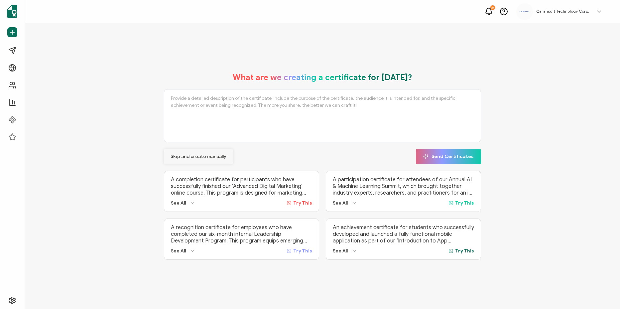 This screenshot has height=309, width=620. Describe the element at coordinates (198, 157) in the screenshot. I see `span: Skip and create manually` at that location.